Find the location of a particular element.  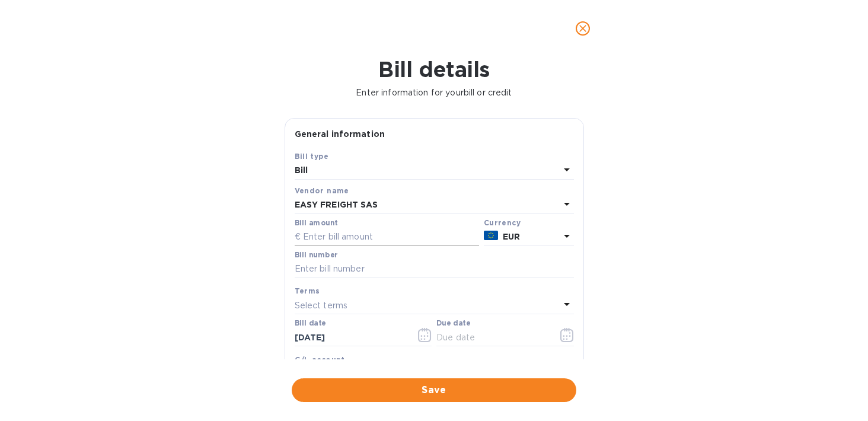

h1: Bill details is located at coordinates (434, 69).